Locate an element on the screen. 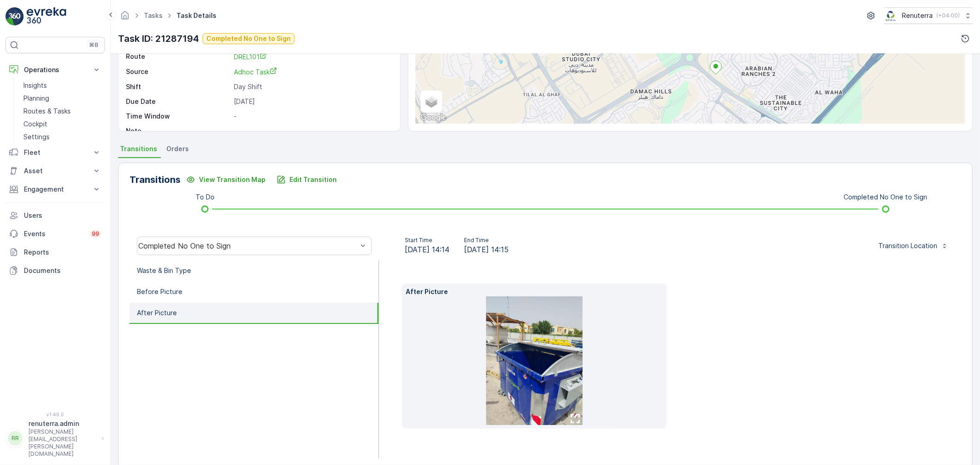 This screenshot has height=465, width=980. p: Day Shift is located at coordinates (312, 87).